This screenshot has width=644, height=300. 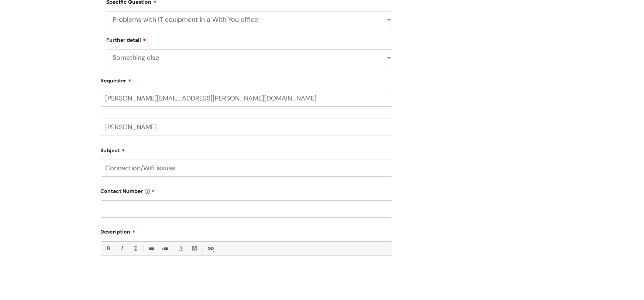 I want to click on a: • Unordered List (Ctrl-Shift-7), so click(x=151, y=248).